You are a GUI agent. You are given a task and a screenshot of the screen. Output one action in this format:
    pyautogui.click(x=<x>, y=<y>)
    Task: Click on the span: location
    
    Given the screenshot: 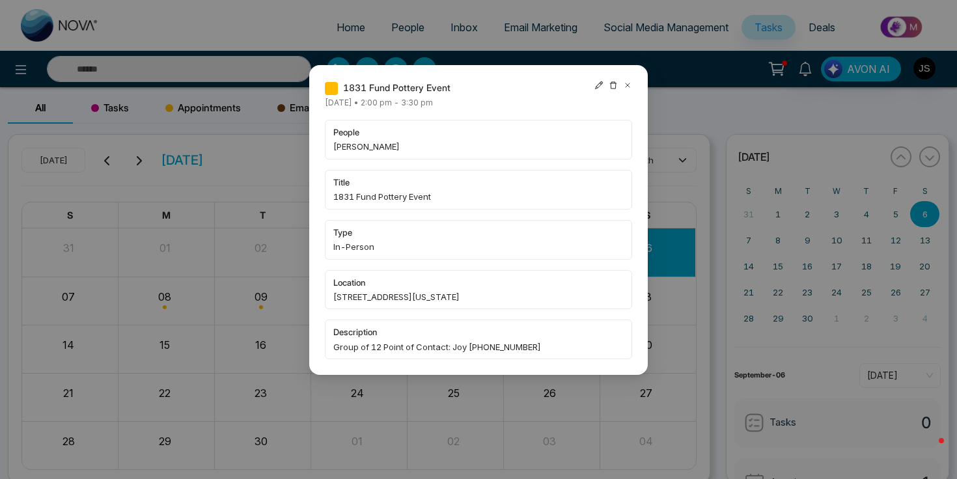 What is the action you would take?
    pyautogui.click(x=478, y=283)
    